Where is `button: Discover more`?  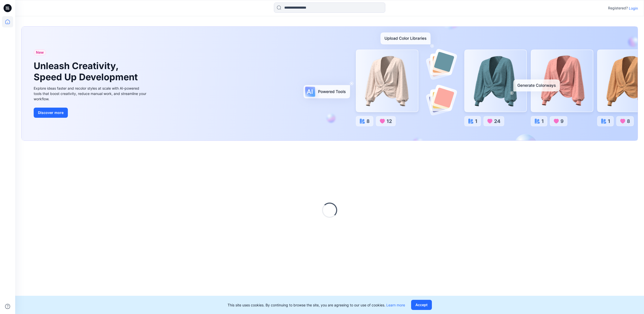
button: Discover more is located at coordinates (51, 113).